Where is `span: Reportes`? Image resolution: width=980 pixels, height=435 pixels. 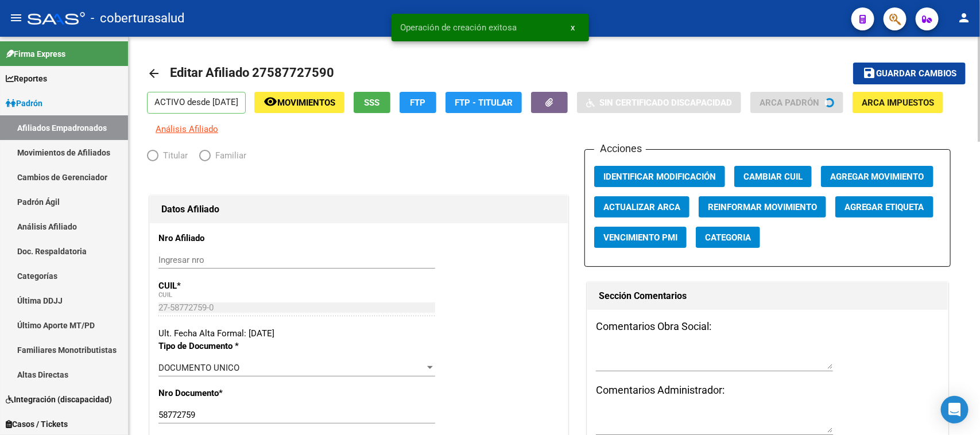
span: Reportes is located at coordinates (26, 79).